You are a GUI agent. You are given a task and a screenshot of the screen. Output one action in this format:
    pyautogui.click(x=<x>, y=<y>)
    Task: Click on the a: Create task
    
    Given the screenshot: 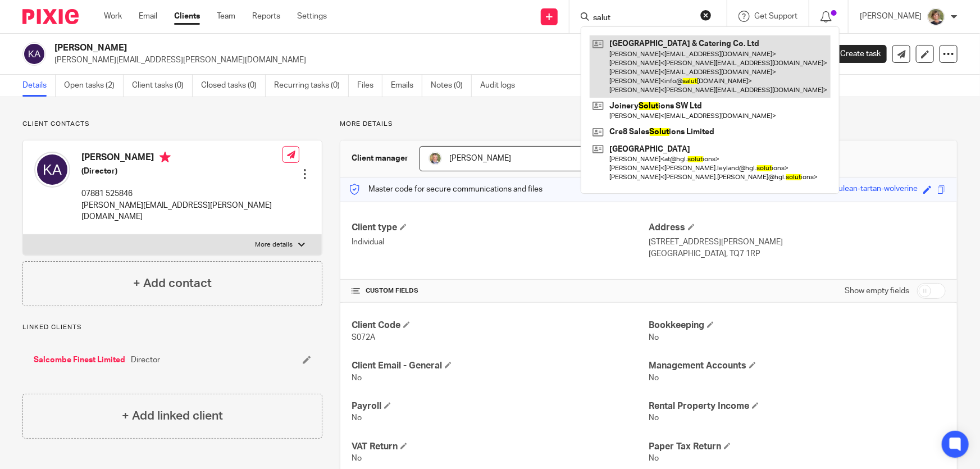 What is the action you would take?
    pyautogui.click(x=854, y=54)
    